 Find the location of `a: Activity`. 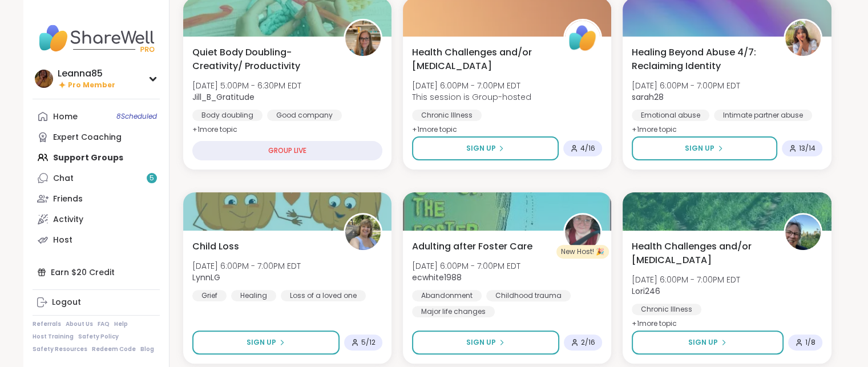

a: Activity is located at coordinates (96, 219).